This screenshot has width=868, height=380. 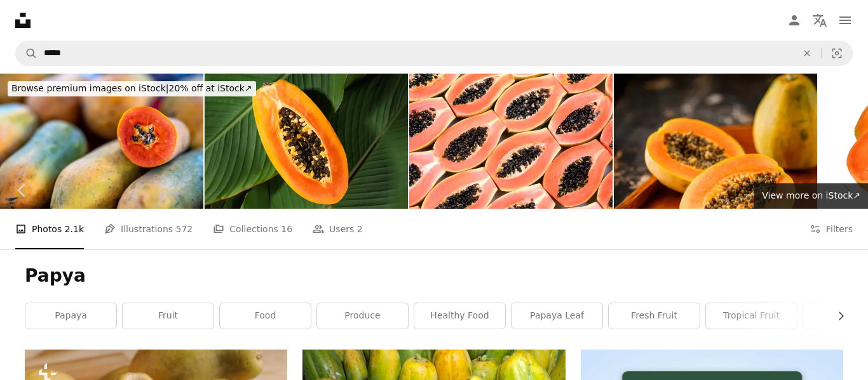 I want to click on span: 20% off at iStock ↗, so click(x=132, y=89).